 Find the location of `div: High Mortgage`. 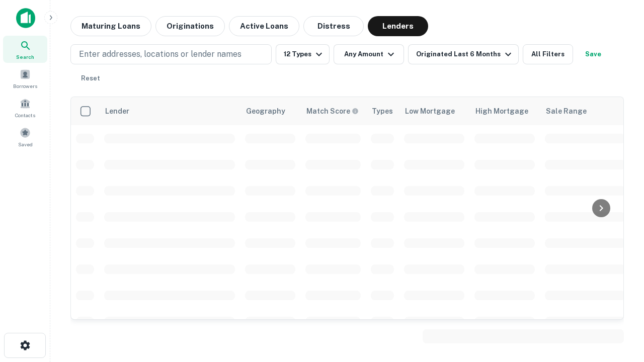

div: High Mortgage is located at coordinates (501, 111).